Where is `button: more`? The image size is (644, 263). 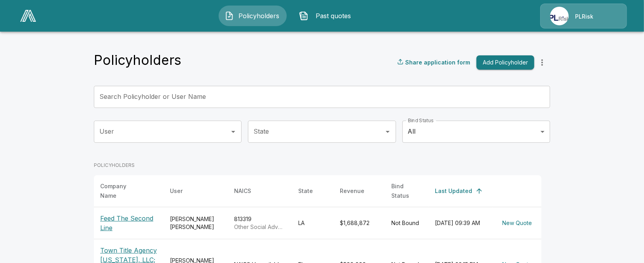
button: more is located at coordinates (542, 63).